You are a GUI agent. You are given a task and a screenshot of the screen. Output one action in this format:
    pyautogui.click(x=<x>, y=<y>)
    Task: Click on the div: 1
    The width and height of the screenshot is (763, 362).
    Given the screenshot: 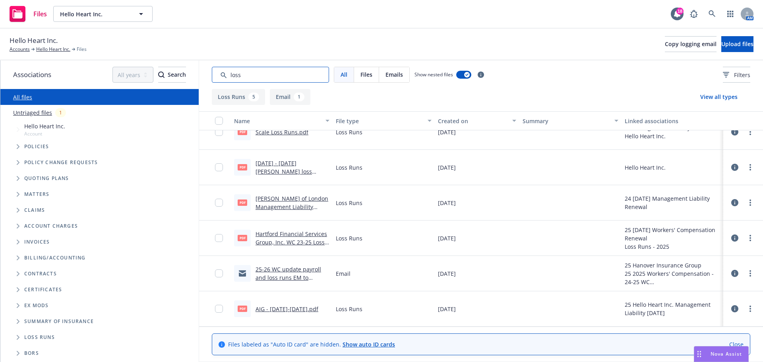 What is the action you would take?
    pyautogui.click(x=60, y=113)
    